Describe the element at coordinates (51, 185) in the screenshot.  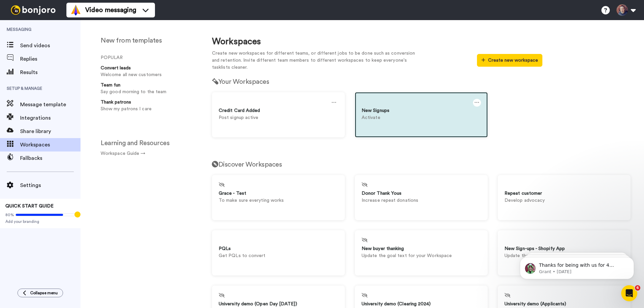
I see `span: Settings` at that location.